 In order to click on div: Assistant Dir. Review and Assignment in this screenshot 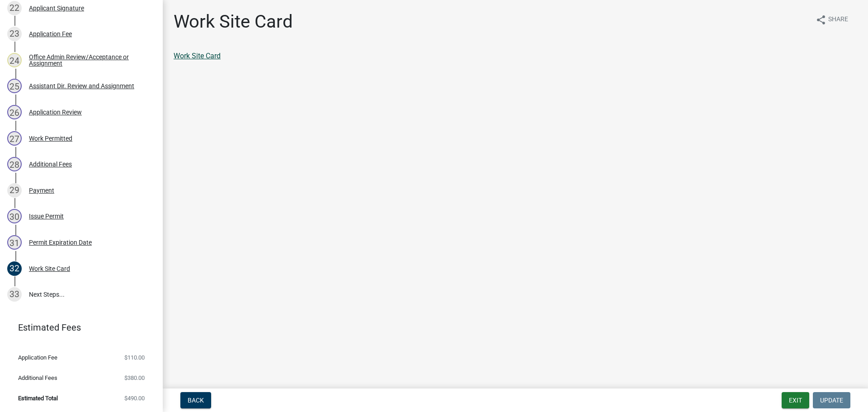, I will do `click(81, 86)`.